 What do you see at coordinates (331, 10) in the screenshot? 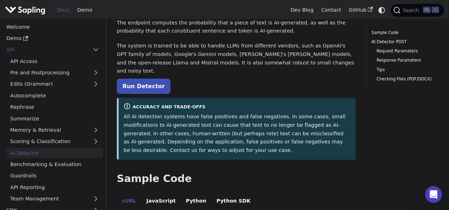
I see `a: Contact` at bounding box center [331, 10].